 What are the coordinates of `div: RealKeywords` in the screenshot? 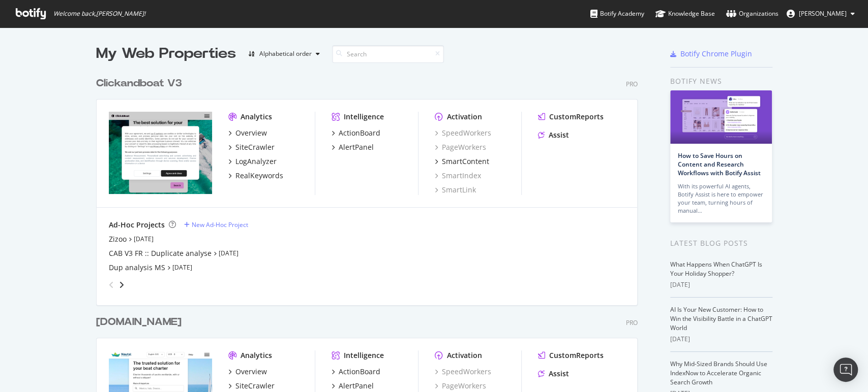 It's located at (259, 176).